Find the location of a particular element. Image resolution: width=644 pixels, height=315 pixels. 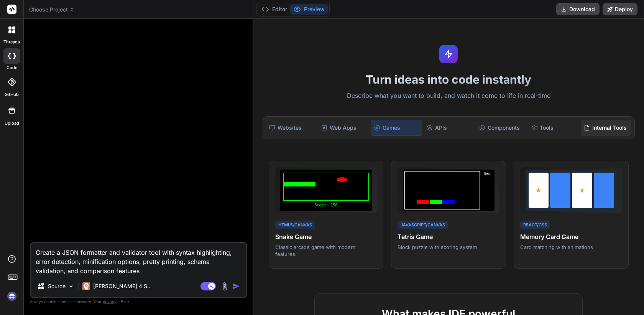

span: privacy is located at coordinates (110, 302).